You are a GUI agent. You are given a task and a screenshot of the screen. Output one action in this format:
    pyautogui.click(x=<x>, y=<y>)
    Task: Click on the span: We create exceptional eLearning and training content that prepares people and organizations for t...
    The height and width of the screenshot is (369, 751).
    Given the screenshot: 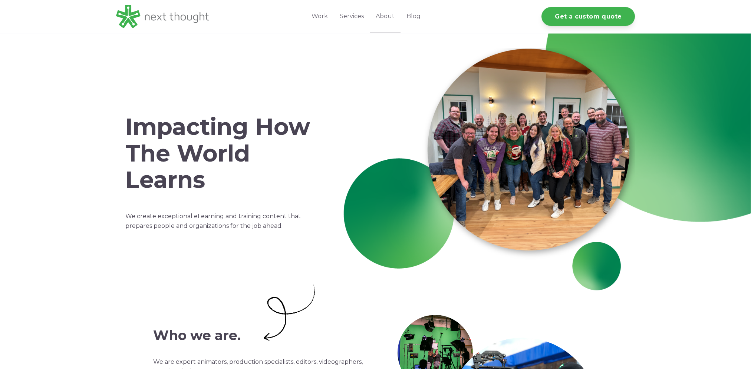 What is the action you would take?
    pyautogui.click(x=213, y=221)
    